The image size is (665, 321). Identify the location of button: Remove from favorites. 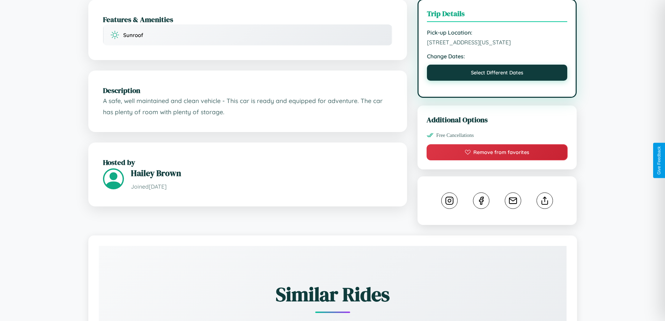
(497, 152).